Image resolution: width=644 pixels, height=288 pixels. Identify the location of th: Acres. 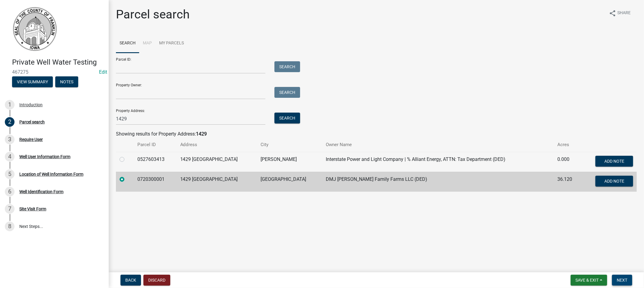
(568, 145).